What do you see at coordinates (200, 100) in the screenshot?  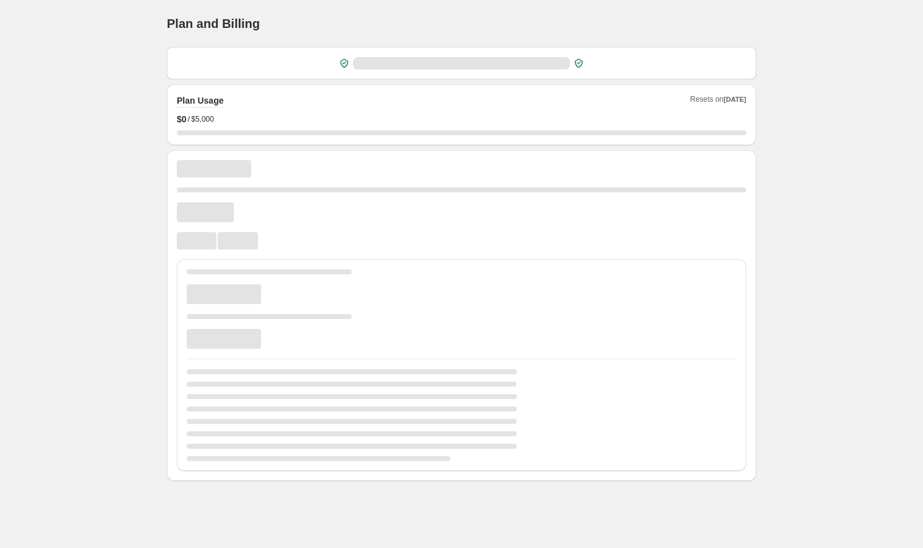 I see `h2: Plan Usage` at bounding box center [200, 100].